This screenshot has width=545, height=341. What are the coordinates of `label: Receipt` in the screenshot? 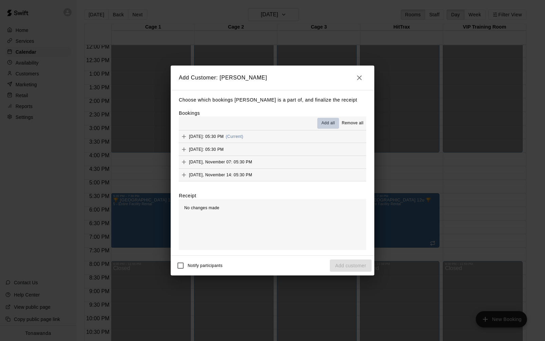 It's located at (187, 196).